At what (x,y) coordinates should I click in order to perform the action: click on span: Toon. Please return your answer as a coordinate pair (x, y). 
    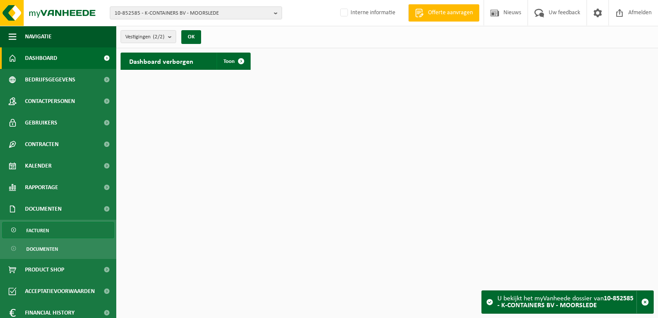
    Looking at the image, I should click on (229, 61).